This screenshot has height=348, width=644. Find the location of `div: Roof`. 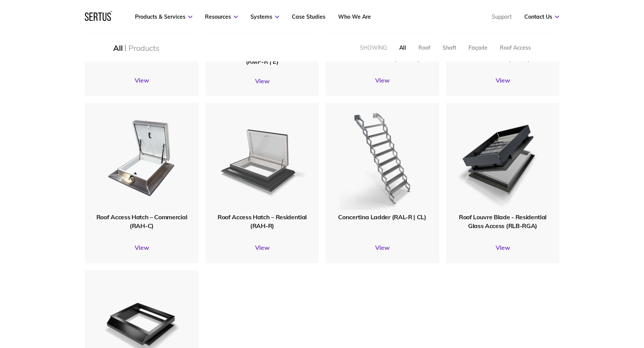

div: Roof is located at coordinates (424, 48).